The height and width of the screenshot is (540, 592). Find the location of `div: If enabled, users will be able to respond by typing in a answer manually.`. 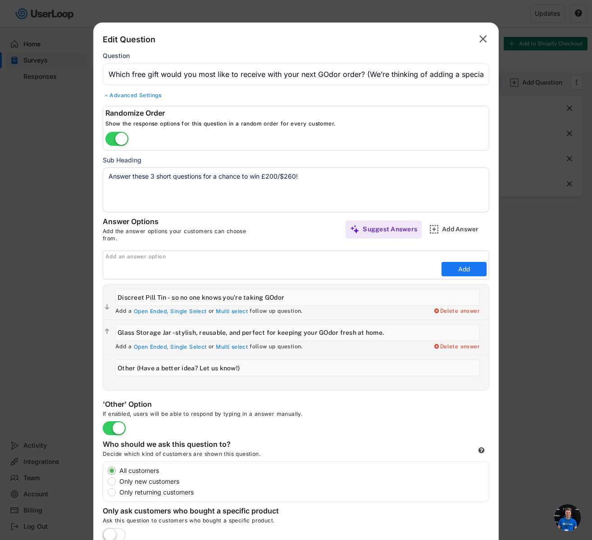

div: If enabled, users will be able to respond by typing in a answer manually. is located at coordinates (238, 416).